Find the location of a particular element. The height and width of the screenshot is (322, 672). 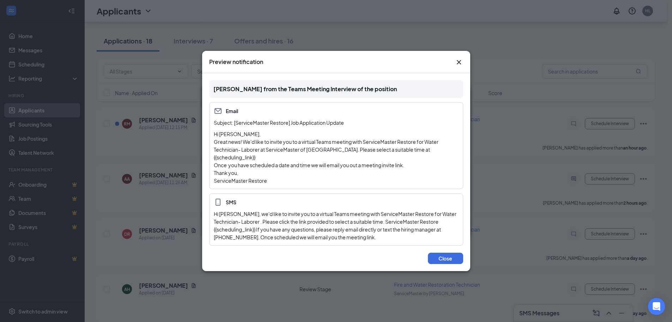

span: SMS is located at coordinates (231, 202).